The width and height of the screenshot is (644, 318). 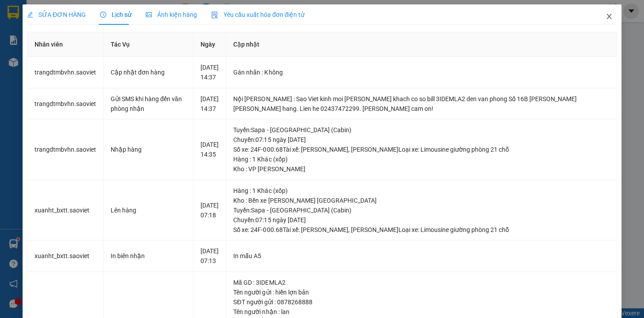 What do you see at coordinates (610, 16) in the screenshot?
I see `span: close` at bounding box center [610, 16].